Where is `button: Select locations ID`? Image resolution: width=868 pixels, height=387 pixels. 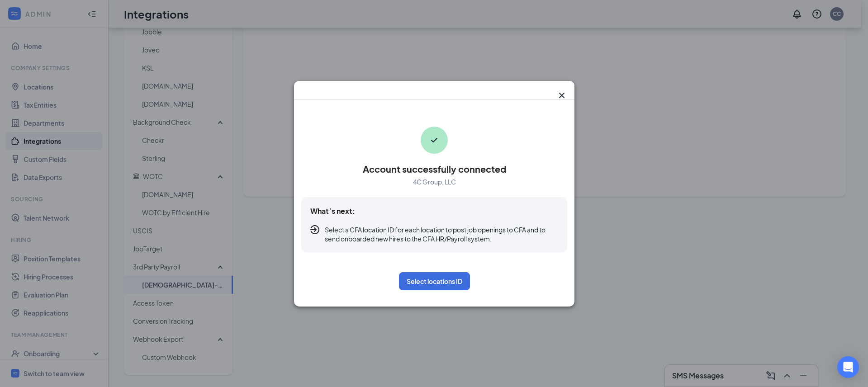 button: Select locations ID is located at coordinates (434, 281).